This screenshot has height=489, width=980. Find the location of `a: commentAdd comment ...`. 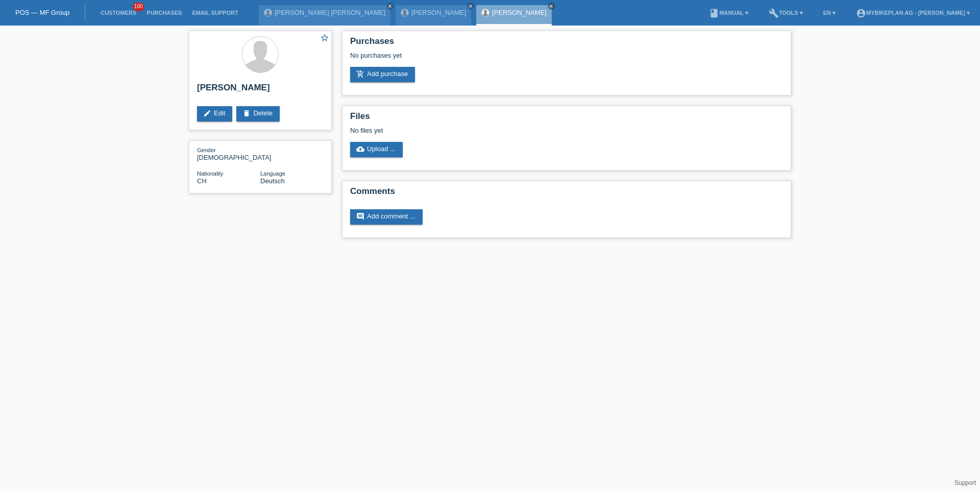

a: commentAdd comment ... is located at coordinates (387, 217).